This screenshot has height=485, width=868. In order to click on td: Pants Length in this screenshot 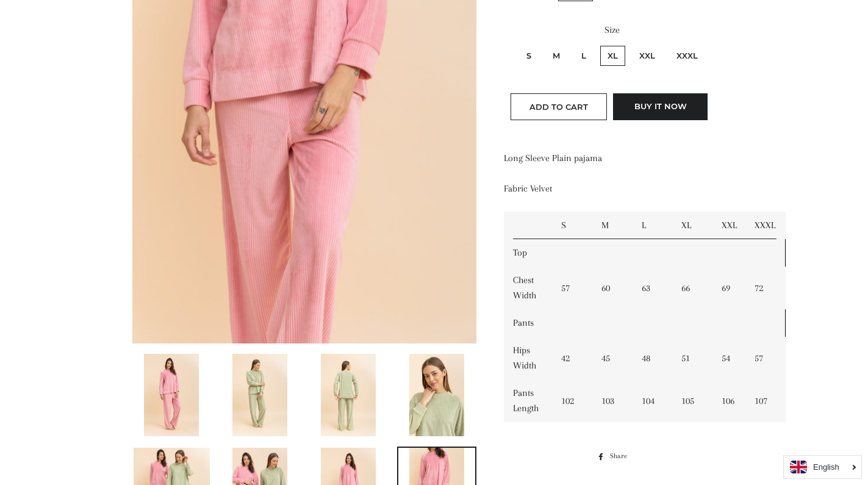, I will do `click(528, 400)`.